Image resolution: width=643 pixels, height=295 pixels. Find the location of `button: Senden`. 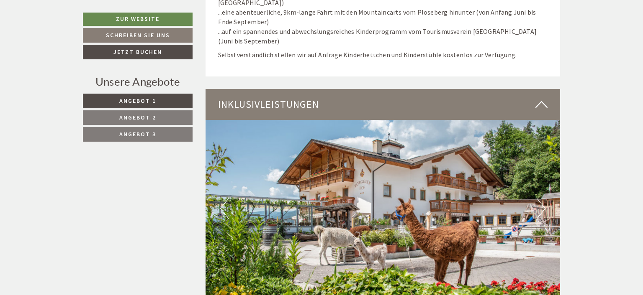

button: Senden is located at coordinates (305, 228).